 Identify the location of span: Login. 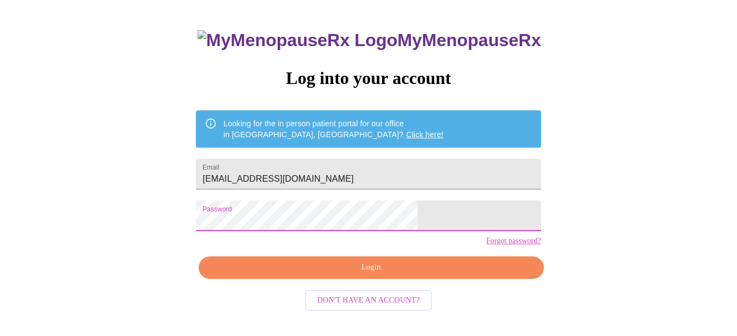
(371, 267).